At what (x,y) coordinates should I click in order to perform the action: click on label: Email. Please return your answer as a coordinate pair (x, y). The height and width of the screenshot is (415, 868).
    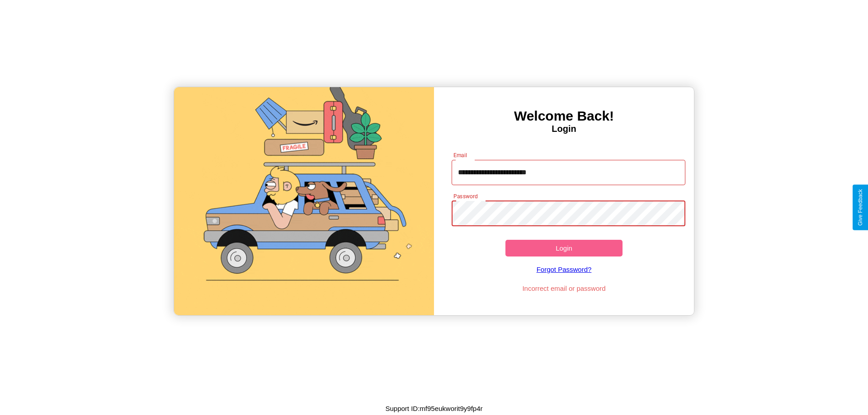
    Looking at the image, I should click on (460, 155).